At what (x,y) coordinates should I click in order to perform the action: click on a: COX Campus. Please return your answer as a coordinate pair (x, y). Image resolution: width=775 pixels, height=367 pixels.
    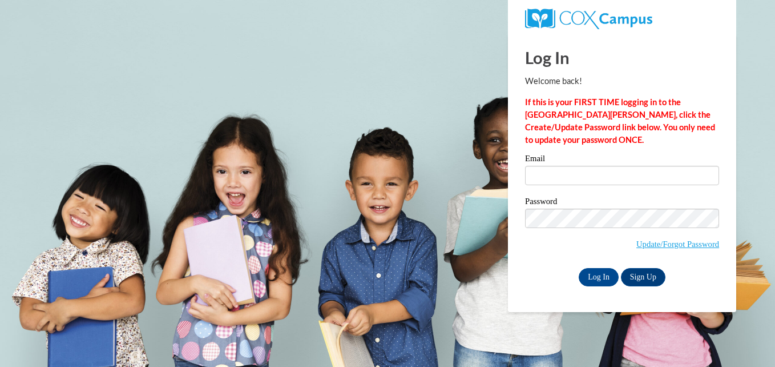
    Looking at the image, I should click on (589, 18).